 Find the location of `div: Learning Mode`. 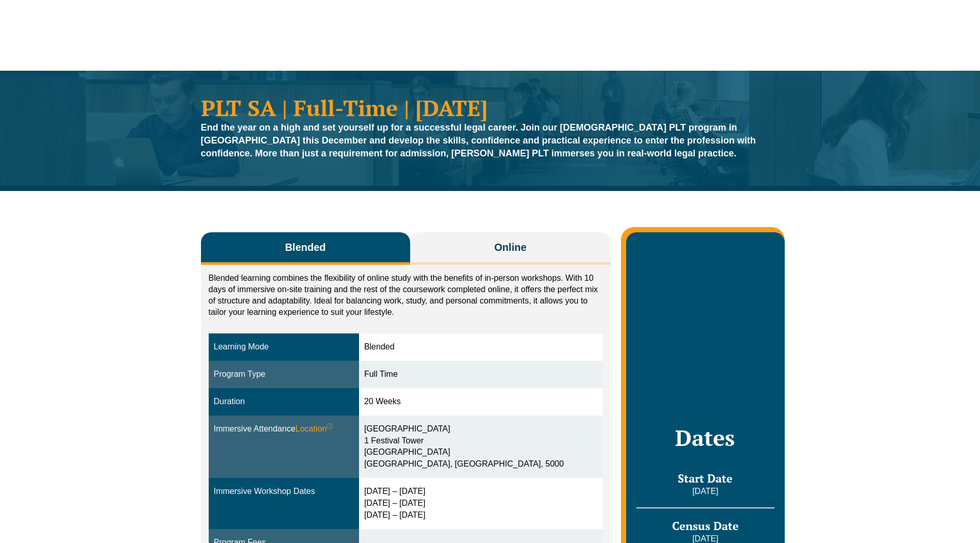

div: Learning Mode is located at coordinates (284, 347).